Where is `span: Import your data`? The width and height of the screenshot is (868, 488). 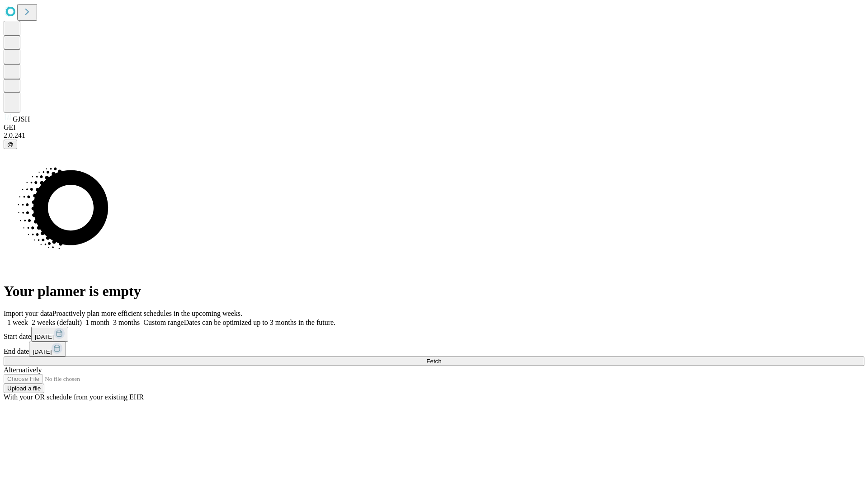 span: Import your data is located at coordinates (28, 313).